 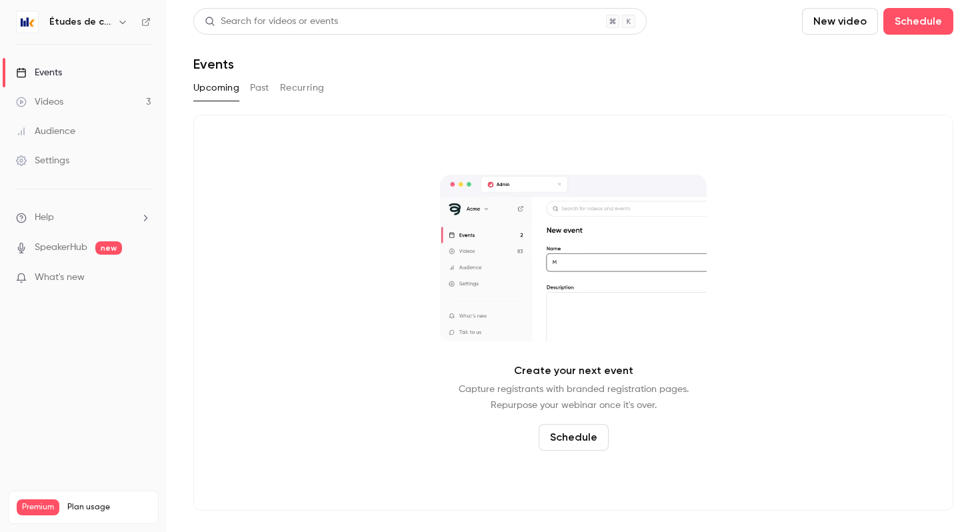 What do you see at coordinates (61, 247) in the screenshot?
I see `a: SpeakerHub` at bounding box center [61, 247].